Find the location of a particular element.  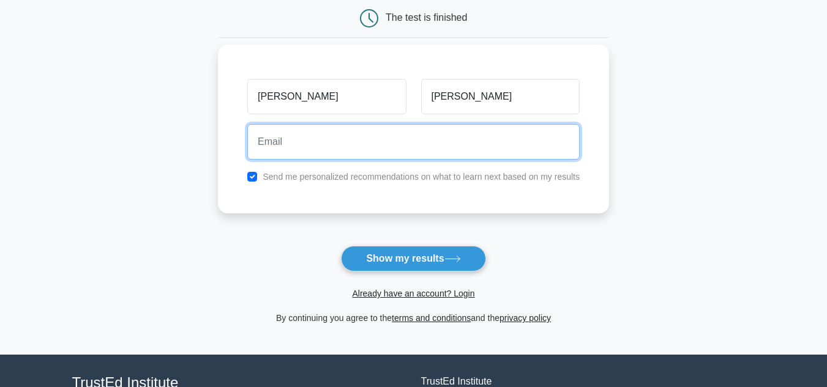

div: By continuing you agree to the and the is located at coordinates (413, 318).